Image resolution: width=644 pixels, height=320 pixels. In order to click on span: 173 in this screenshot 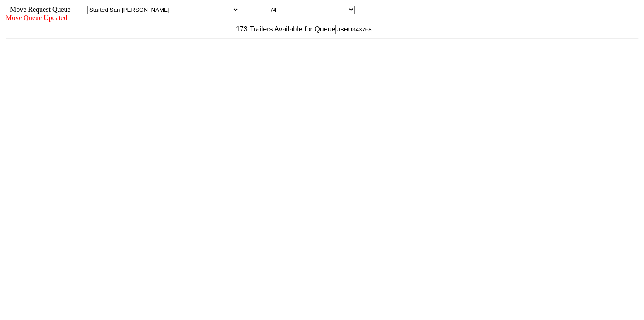, I will do `click(239, 29)`.